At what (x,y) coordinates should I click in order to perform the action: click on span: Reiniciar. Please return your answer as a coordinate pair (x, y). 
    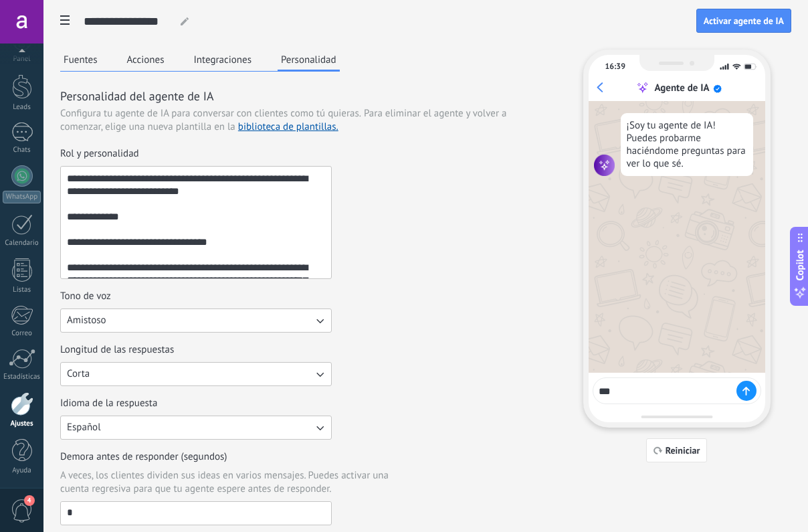
    Looking at the image, I should click on (683, 450).